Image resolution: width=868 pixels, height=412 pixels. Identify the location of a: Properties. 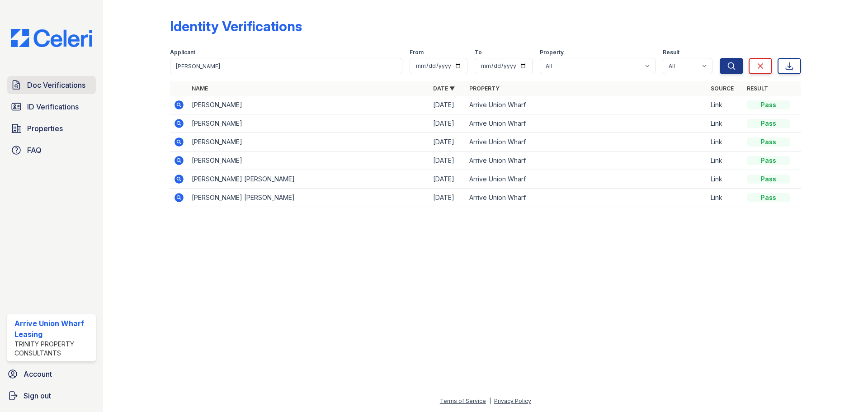
(51, 128).